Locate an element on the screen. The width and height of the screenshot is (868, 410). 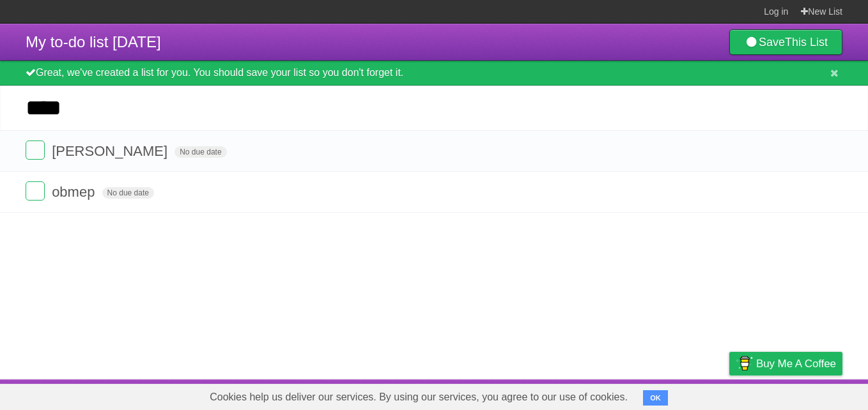
a: Privacy is located at coordinates (729, 395).